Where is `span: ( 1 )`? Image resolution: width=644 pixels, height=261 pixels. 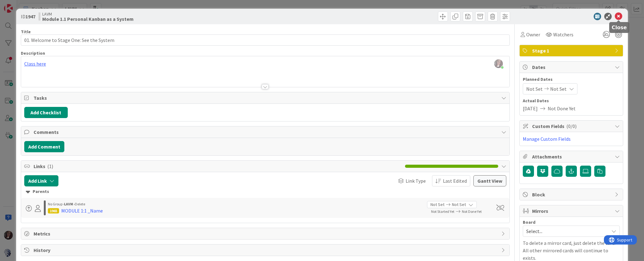 span: ( 1 ) is located at coordinates (50, 166).